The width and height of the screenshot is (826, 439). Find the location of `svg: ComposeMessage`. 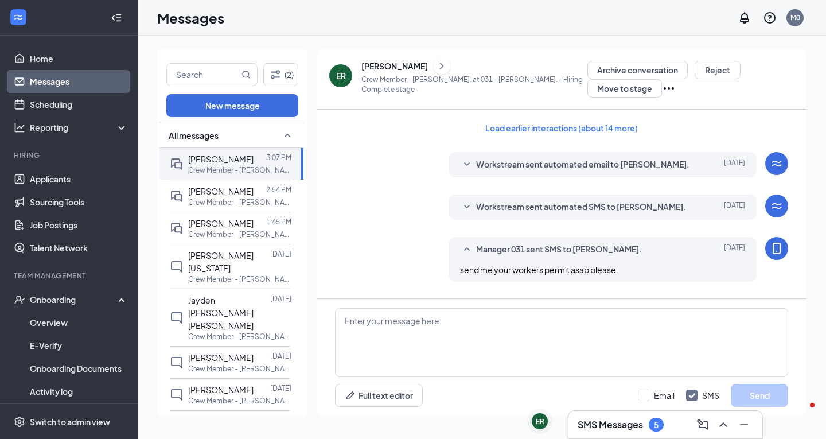

svg: ComposeMessage is located at coordinates (703, 425).